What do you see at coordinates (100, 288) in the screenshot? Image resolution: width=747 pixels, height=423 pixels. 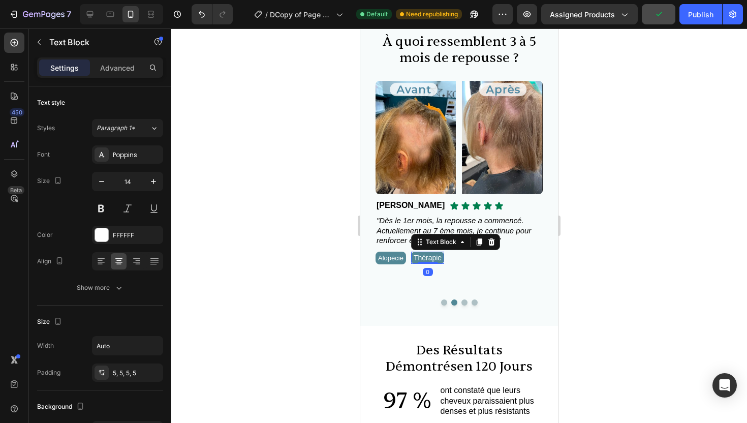 I see `div: Show more` at bounding box center [100, 288].